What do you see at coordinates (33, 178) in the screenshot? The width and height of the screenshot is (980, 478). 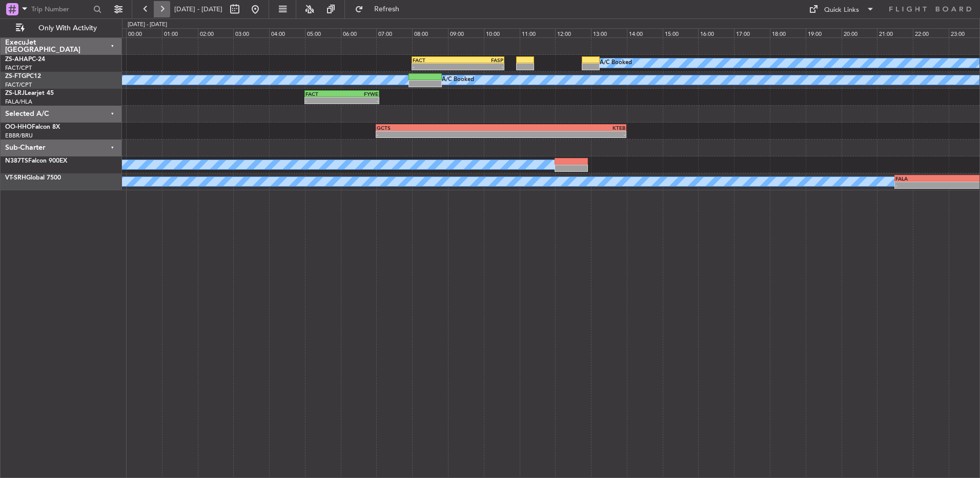 I see `a: VT-SRHGlobal 7500` at bounding box center [33, 178].